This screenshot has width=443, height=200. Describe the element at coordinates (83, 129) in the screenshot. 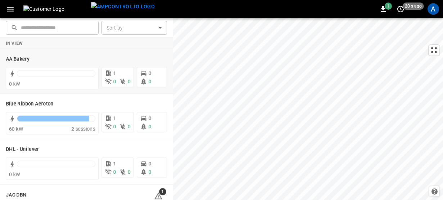

I see `span: 2 sessions` at that location.